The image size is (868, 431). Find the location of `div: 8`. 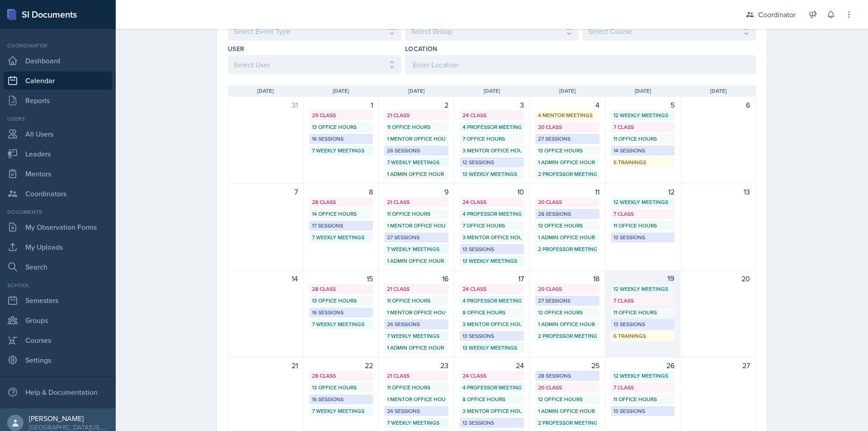

div: 8 is located at coordinates (341, 192).